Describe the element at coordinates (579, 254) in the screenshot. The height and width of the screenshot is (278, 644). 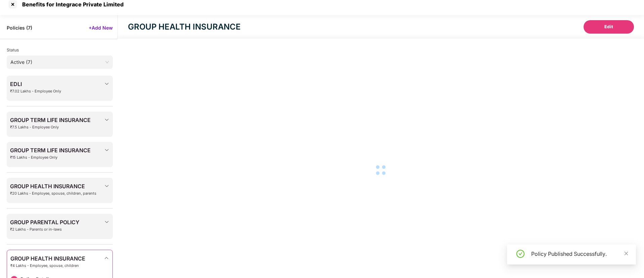
I see `div: Policy Published Successfully.` at that location.